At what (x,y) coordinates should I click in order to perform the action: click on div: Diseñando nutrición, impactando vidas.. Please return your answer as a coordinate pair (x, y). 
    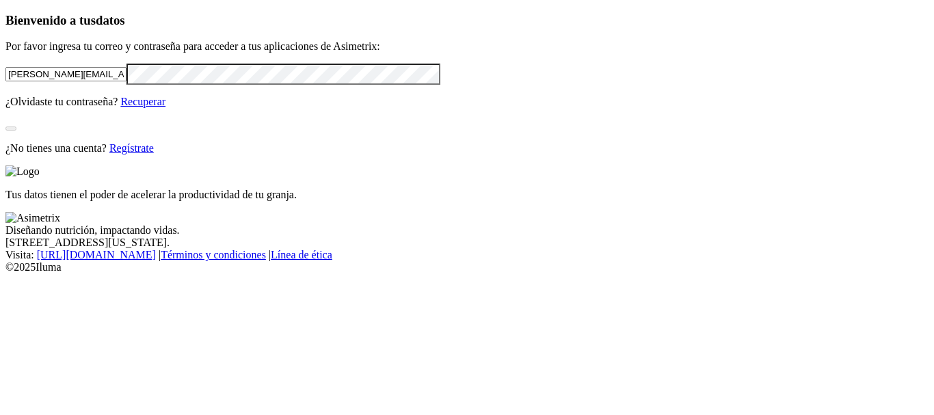
    Looking at the image, I should click on (467, 230).